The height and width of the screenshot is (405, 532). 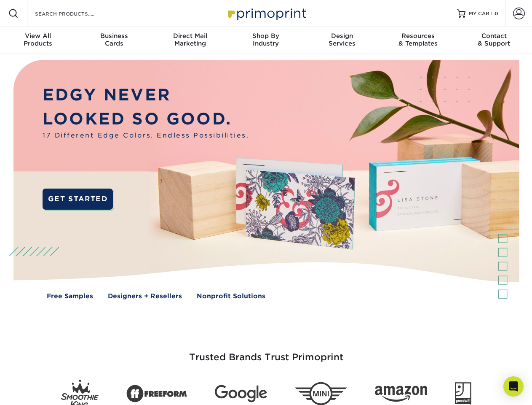 I want to click on div: & Support, so click(x=494, y=40).